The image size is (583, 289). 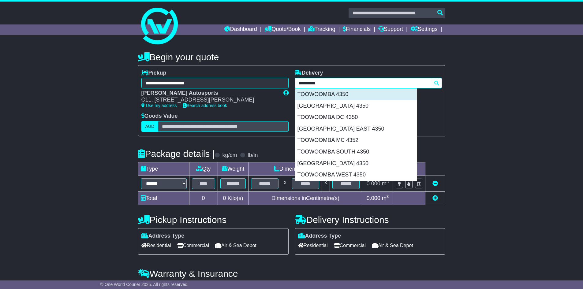 What do you see at coordinates (213, 220) in the screenshot?
I see `h4: Pickup Instructions` at bounding box center [213, 220].